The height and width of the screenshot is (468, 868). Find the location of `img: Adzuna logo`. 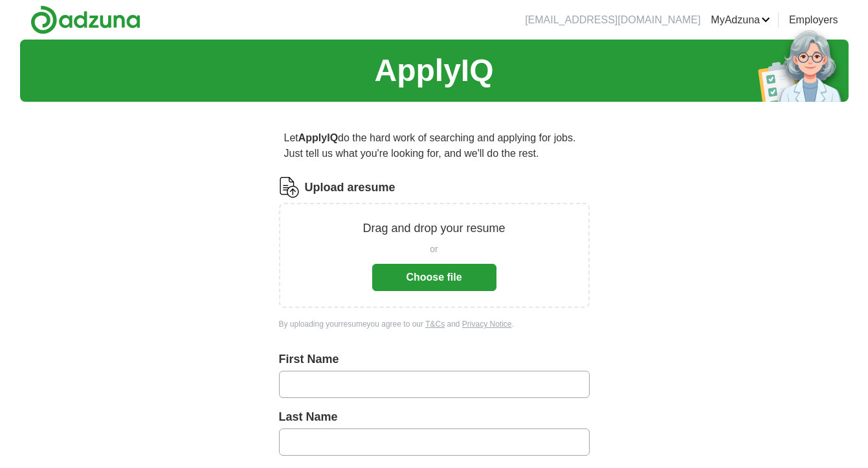

img: Adzuna logo is located at coordinates (85, 19).